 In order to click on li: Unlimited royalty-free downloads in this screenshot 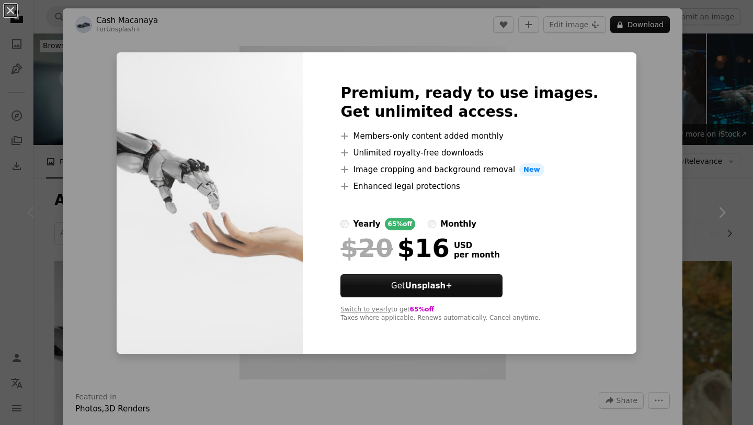, I will do `click(469, 153)`.